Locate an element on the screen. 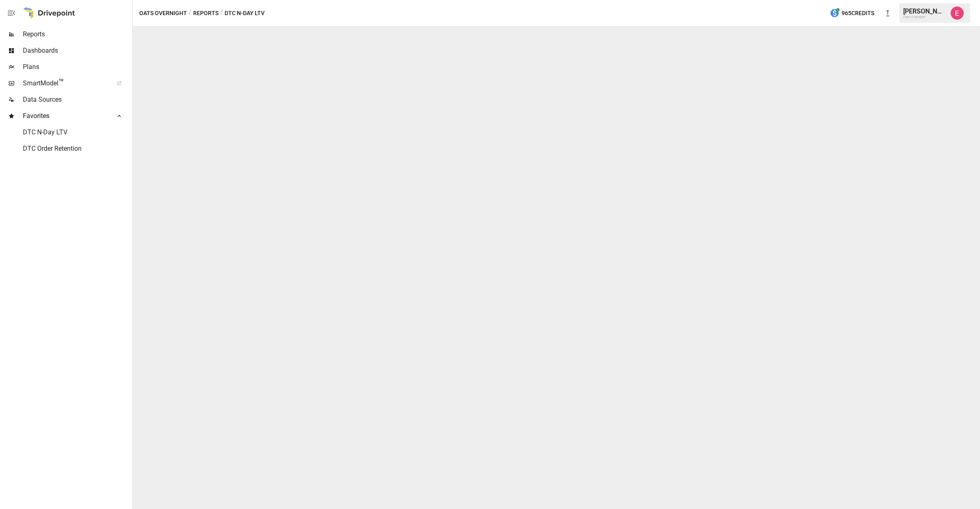  span: 965 Credits is located at coordinates (858, 13).